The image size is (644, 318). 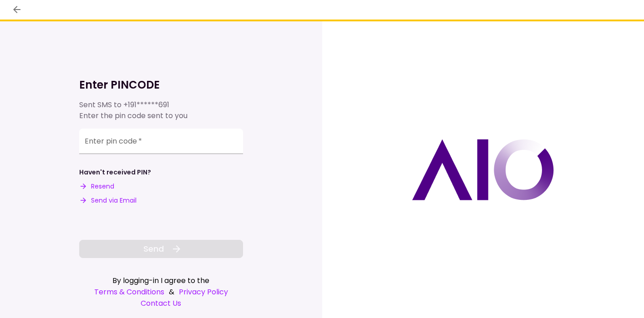 I want to click on a: Privacy Policy, so click(x=204, y=292).